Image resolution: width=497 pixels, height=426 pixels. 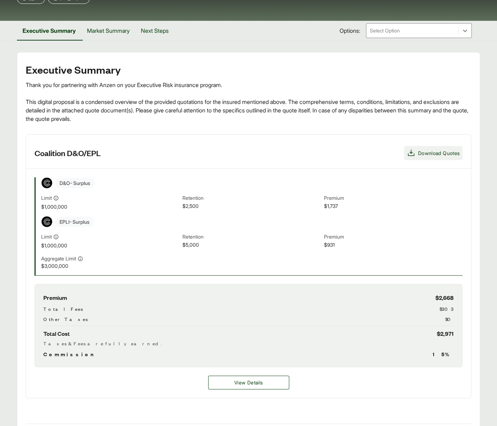 I want to click on span: Other Taxes, so click(x=65, y=319).